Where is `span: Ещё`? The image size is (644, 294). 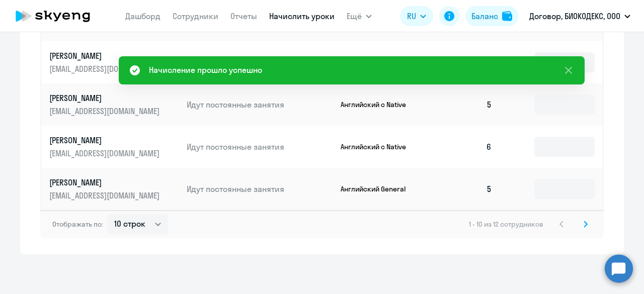 span: Ещё is located at coordinates (354, 16).